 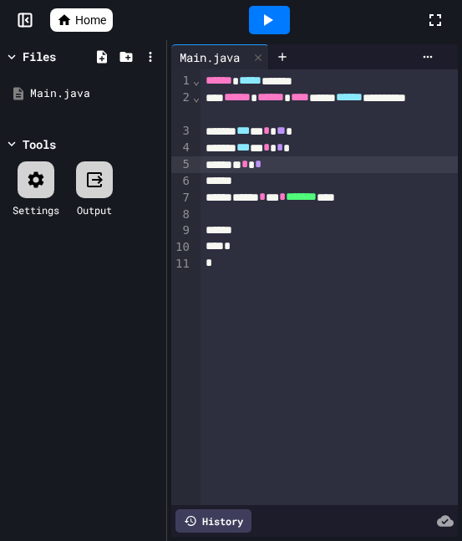 I want to click on div: 2, so click(x=181, y=106).